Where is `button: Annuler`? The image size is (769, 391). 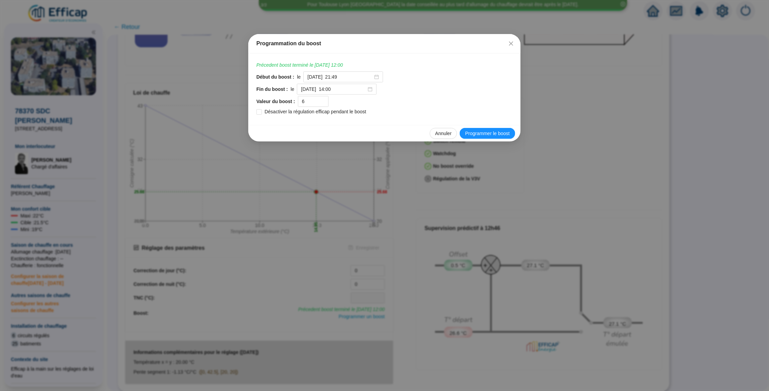
button: Annuler is located at coordinates (443, 133).